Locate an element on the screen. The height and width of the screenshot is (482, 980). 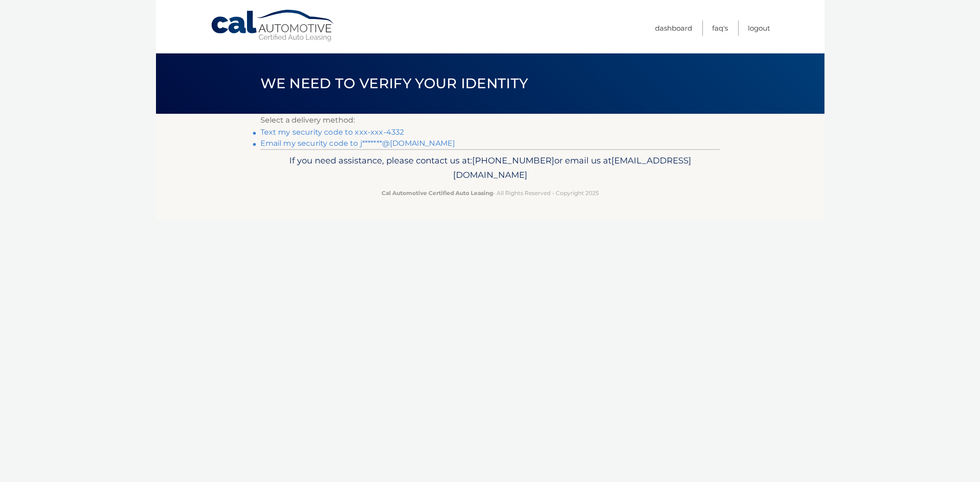
a: Text my security code to xxx-xxx-4332 is located at coordinates (332, 132).